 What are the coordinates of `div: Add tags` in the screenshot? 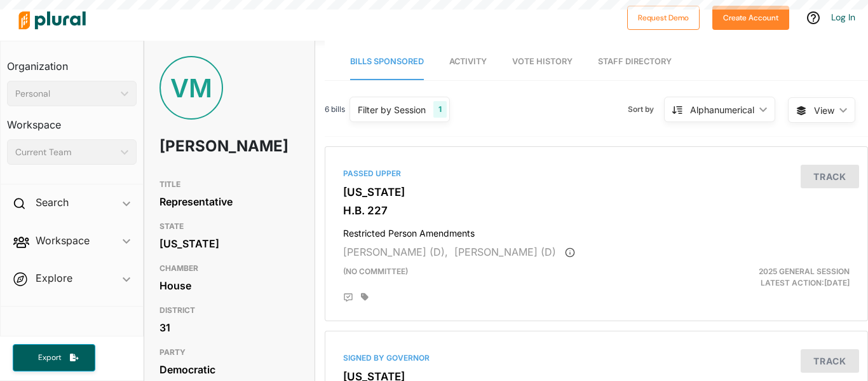 It's located at (365, 297).